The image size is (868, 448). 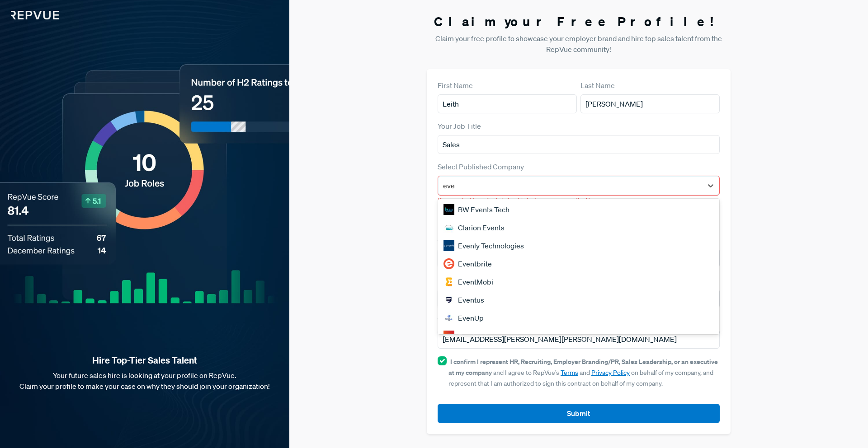 I want to click on img: BW Events Tech, so click(x=449, y=209).